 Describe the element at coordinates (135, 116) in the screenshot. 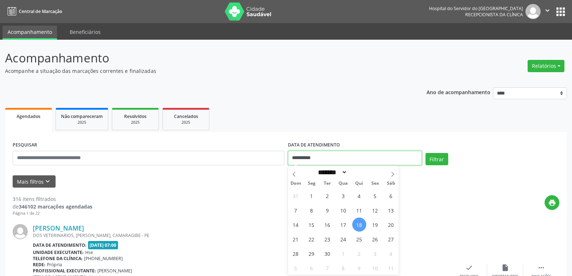

I see `span: Resolvidos` at that location.